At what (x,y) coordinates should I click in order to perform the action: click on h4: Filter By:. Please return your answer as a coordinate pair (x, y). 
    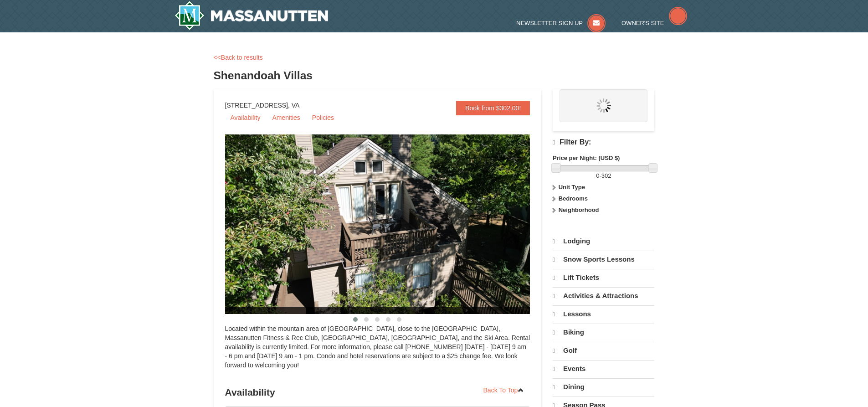
    Looking at the image, I should click on (603, 142).